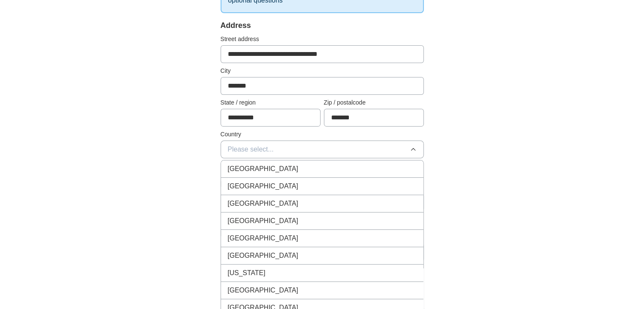 This screenshot has height=309, width=644. I want to click on label: State / region, so click(270, 103).